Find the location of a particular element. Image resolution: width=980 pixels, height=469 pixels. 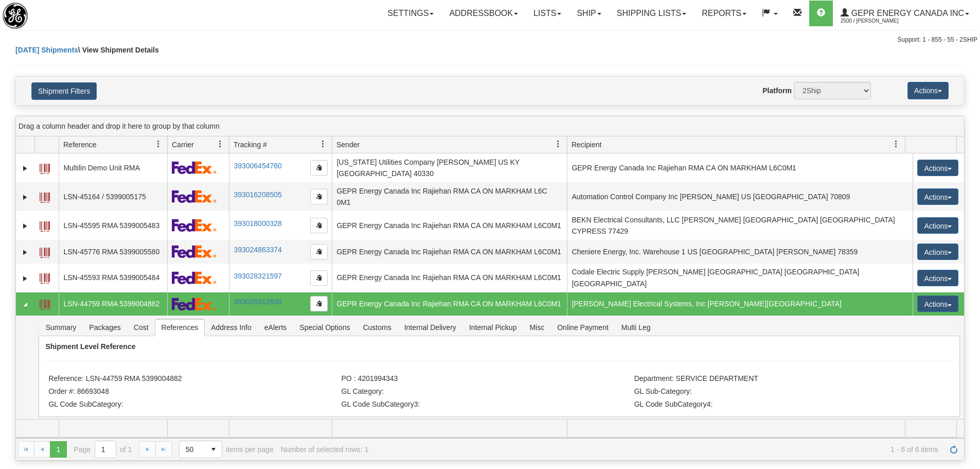

td: GEPR Energy Canada Inc Rajiehan RMA CA ON MARKHAM L6C 0M1 is located at coordinates (449, 197).